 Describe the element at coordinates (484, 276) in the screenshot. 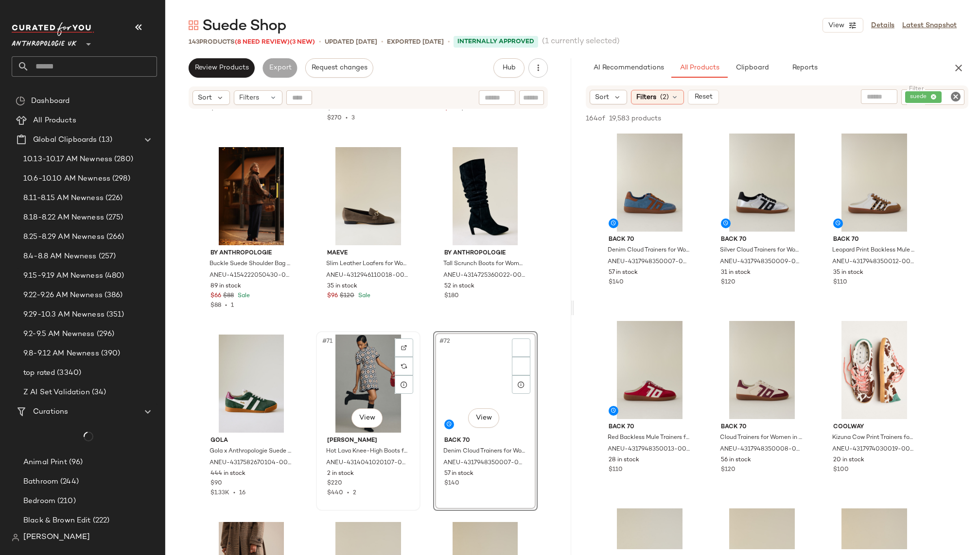

I see `span: ANEU-4314725360022-000-001` at that location.